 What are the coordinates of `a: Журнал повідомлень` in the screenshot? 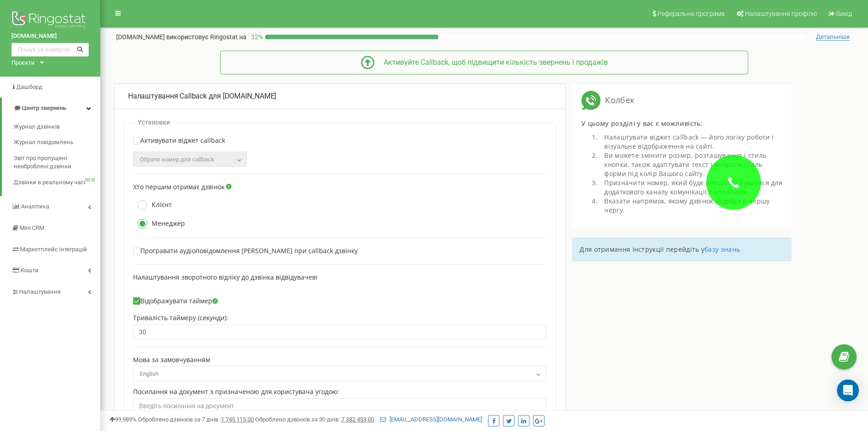 It's located at (57, 143).